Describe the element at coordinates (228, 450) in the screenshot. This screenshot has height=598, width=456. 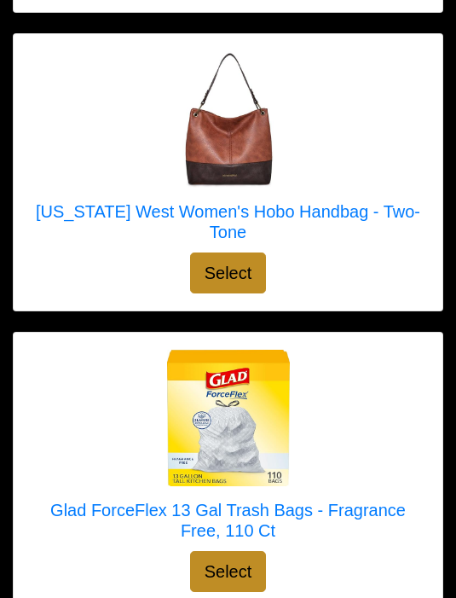
I see `a: Glad ForceFlex 13 Gal Trash Bags - Fragrance Free, 110 Ct Glad ForceFlex 13 Gal Trash Bags - Frag...` at that location.